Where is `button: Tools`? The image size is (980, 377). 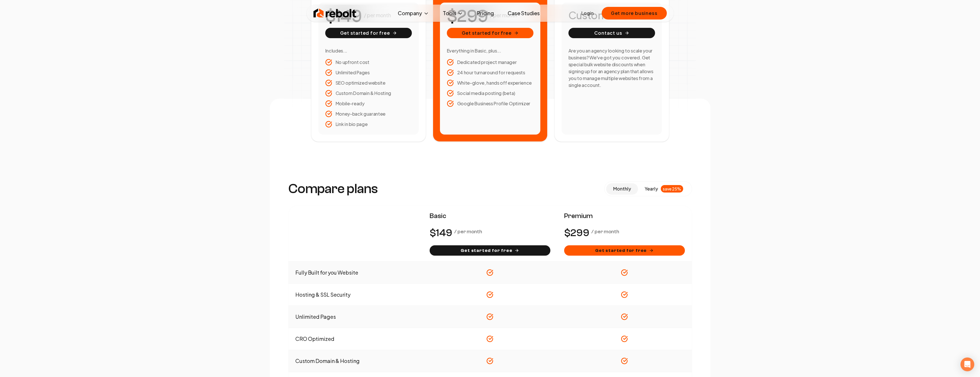 button: Tools is located at coordinates (453, 13).